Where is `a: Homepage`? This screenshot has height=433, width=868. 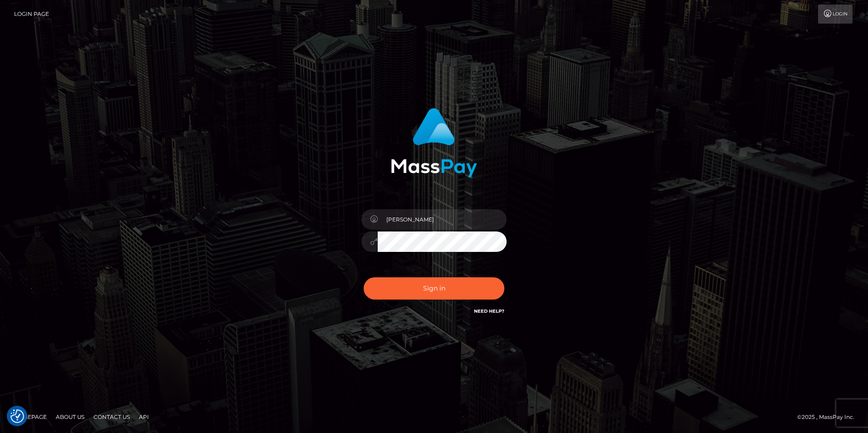 a: Homepage is located at coordinates (30, 416).